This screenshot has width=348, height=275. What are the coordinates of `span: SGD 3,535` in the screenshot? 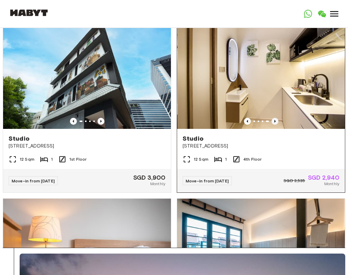 It's located at (295, 180).